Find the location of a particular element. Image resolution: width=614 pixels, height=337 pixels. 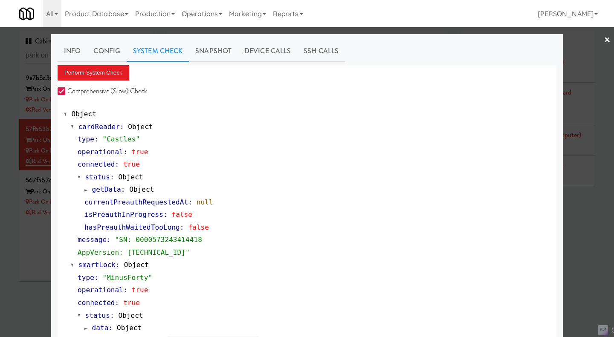

a: Device Calls is located at coordinates (267, 51).